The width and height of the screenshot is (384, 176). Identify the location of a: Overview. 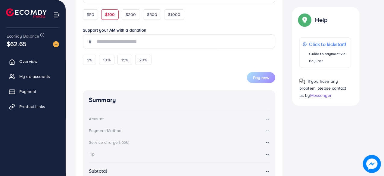
(33, 61).